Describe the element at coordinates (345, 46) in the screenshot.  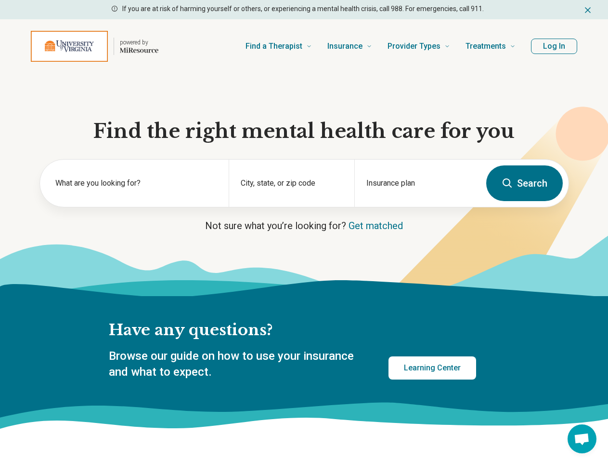
I see `span: Insurance` at that location.